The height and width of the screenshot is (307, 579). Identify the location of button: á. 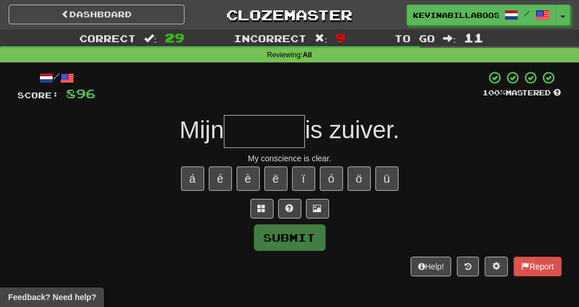
(193, 179).